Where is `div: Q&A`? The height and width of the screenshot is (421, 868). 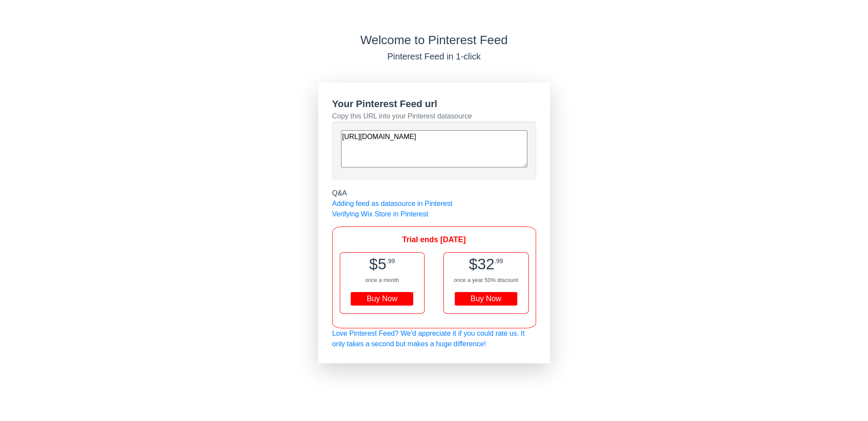 div: Q&A is located at coordinates (435, 193).